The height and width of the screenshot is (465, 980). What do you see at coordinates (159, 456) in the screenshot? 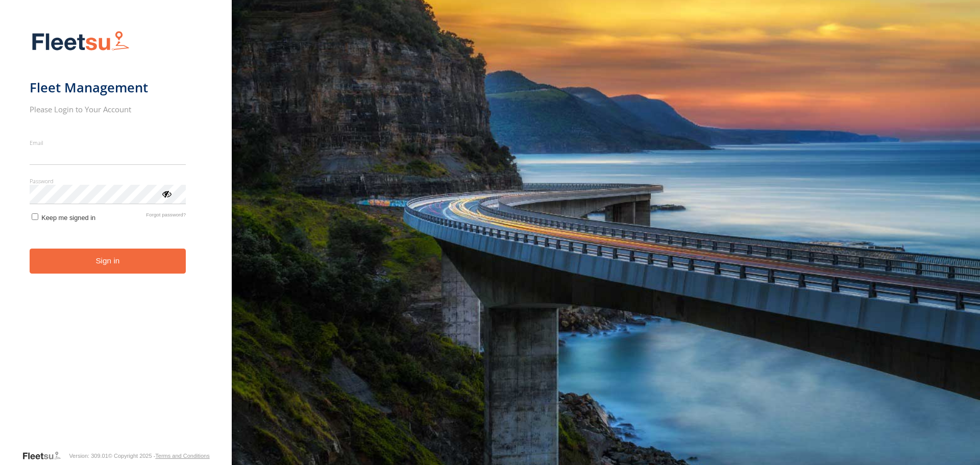
I see `div: © Copyright 2025 -` at bounding box center [159, 456].